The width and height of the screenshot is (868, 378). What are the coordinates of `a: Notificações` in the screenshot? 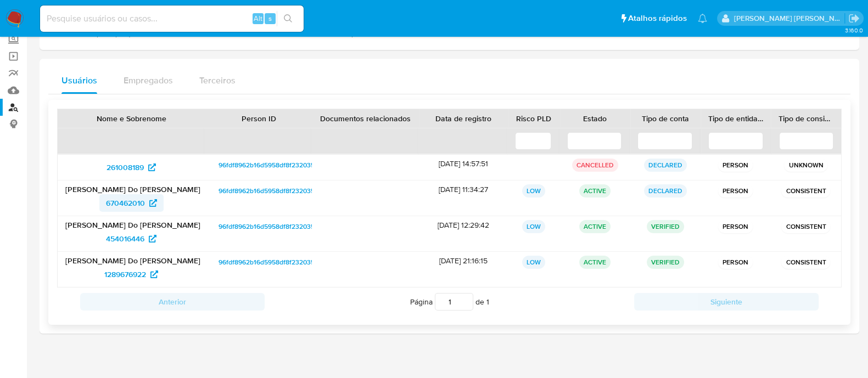 It's located at (702, 19).